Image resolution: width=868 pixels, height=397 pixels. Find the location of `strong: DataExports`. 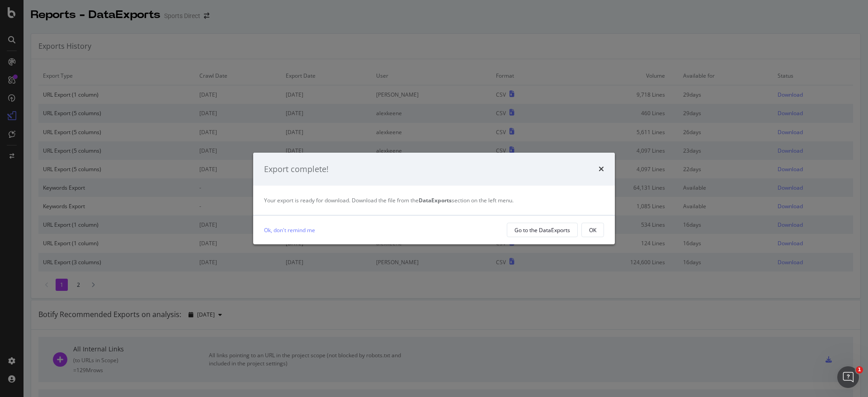

strong: DataExports is located at coordinates (435, 200).